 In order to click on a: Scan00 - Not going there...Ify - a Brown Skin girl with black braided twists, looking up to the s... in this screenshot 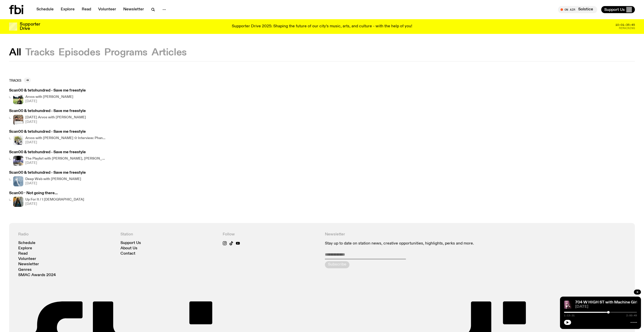, I will do `click(47, 199)`.